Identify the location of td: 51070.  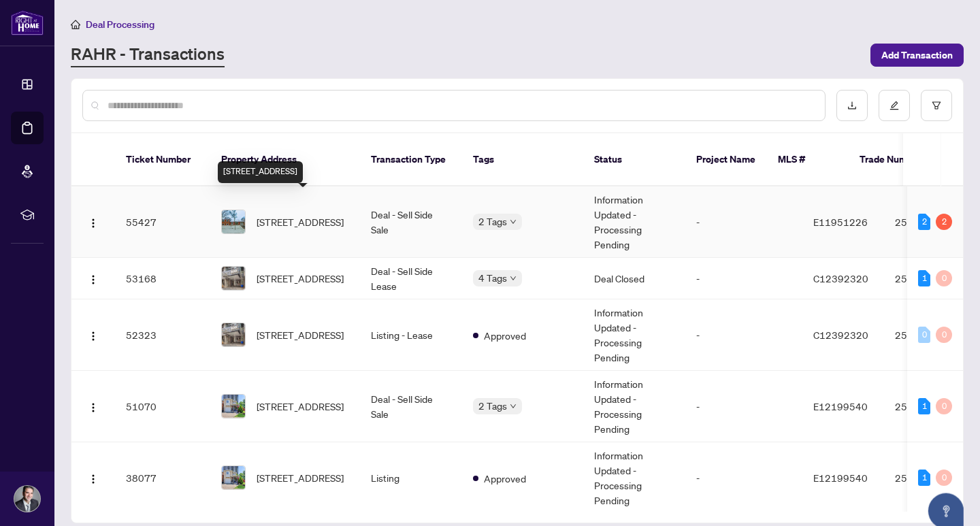
(163, 406).